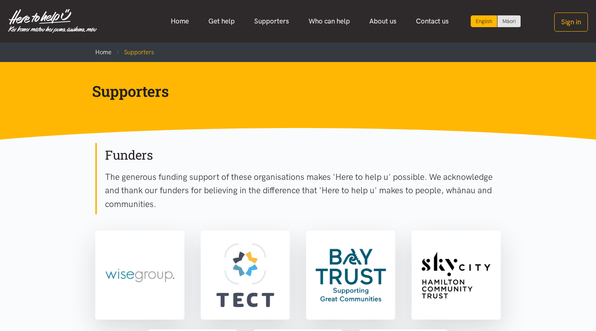  What do you see at coordinates (495, 21) in the screenshot?
I see `div: Language toggle` at bounding box center [495, 21].